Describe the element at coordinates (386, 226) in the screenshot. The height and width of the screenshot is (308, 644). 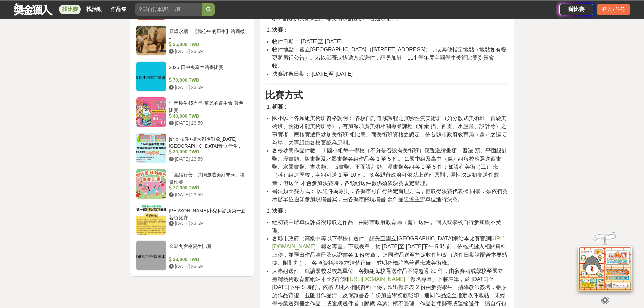
I see `span: 經初賽主辦單位評審後錄取之作品，由縣市政府教育局（處）送件， 個人或學校自行參加概不受理。` at that location.